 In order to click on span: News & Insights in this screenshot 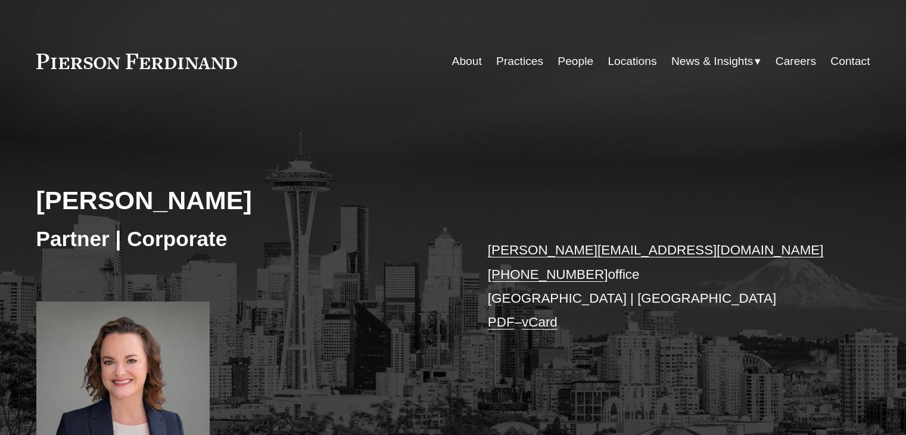, I will do `click(712, 61)`.